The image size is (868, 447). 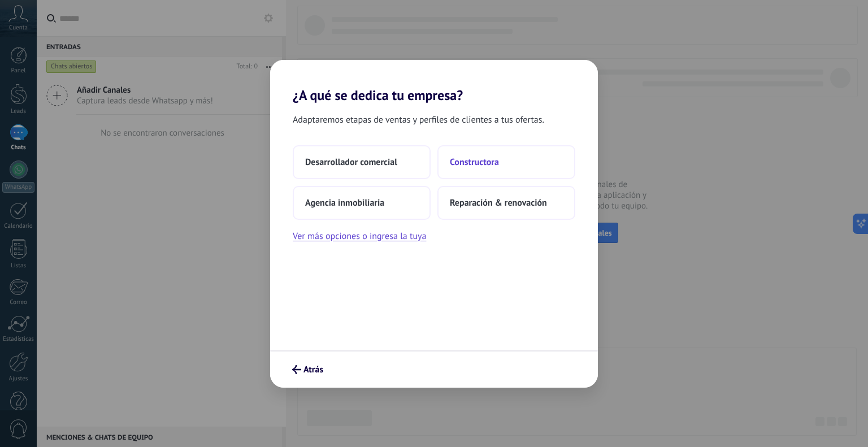 What do you see at coordinates (345, 203) in the screenshot?
I see `span: Agencia inmobiliaria` at bounding box center [345, 203].